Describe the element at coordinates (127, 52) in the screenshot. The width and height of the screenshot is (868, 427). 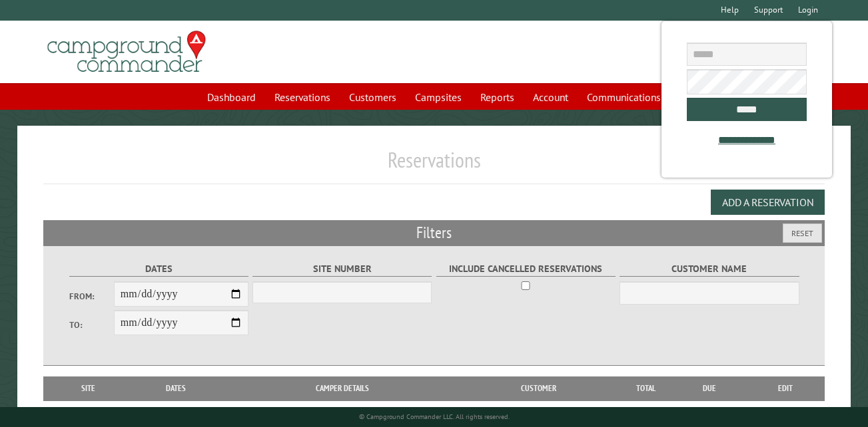
I see `img: Campground Commander` at that location.